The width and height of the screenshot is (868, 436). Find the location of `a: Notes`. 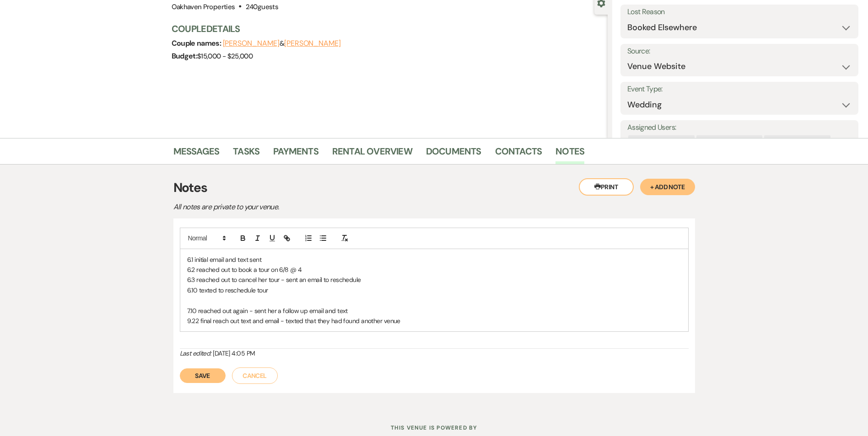

a: Notes is located at coordinates (570, 154).